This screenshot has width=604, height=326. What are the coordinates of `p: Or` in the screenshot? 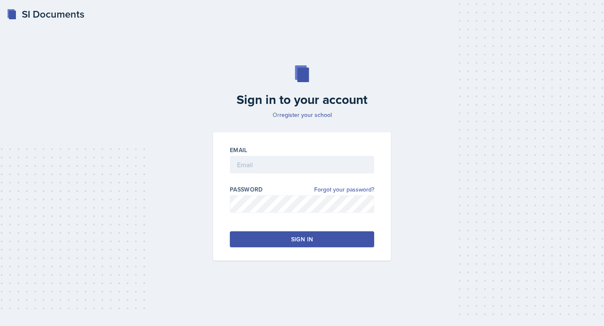 It's located at (302, 115).